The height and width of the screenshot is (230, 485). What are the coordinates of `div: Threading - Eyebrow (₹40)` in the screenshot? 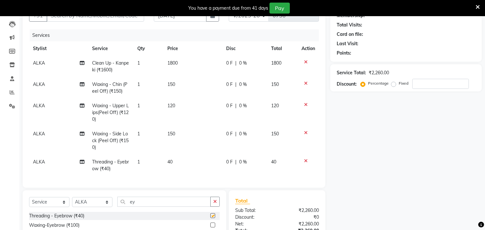 It's located at (56, 216).